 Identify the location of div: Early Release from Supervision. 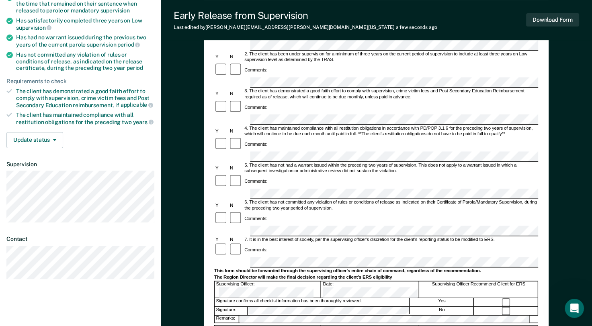
(306, 15).